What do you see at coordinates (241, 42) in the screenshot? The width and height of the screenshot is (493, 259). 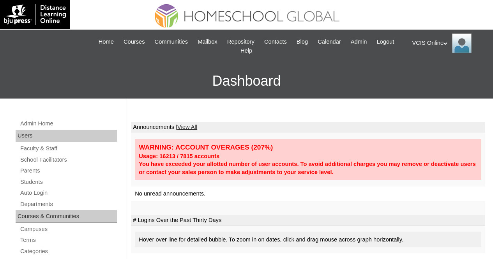 I see `span: Repository` at bounding box center [241, 42].